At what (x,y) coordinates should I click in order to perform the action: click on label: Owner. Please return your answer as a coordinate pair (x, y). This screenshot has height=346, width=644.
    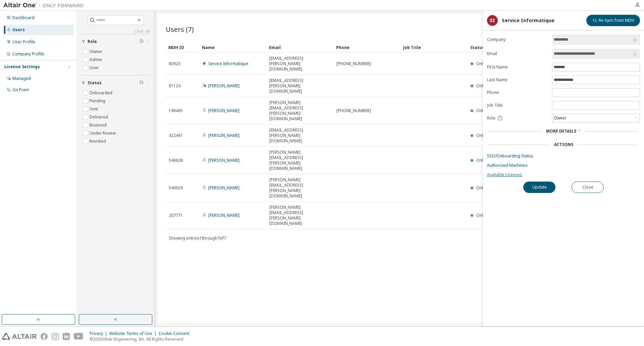
    Looking at the image, I should click on (97, 51).